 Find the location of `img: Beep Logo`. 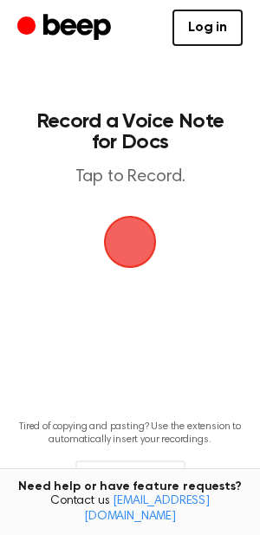

img: Beep Logo is located at coordinates (130, 242).